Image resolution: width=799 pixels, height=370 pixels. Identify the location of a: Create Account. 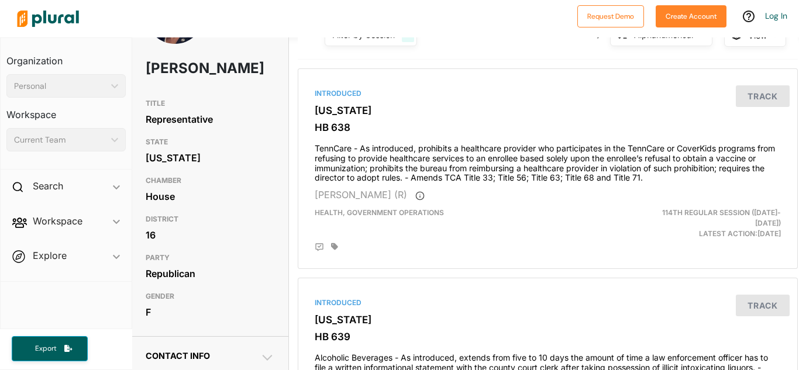
(691, 15).